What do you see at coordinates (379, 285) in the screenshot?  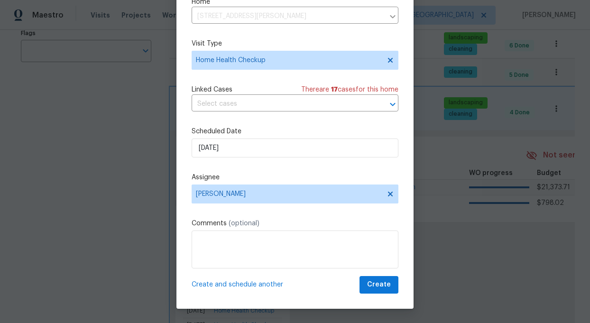 I see `button: Create` at bounding box center [379, 285].